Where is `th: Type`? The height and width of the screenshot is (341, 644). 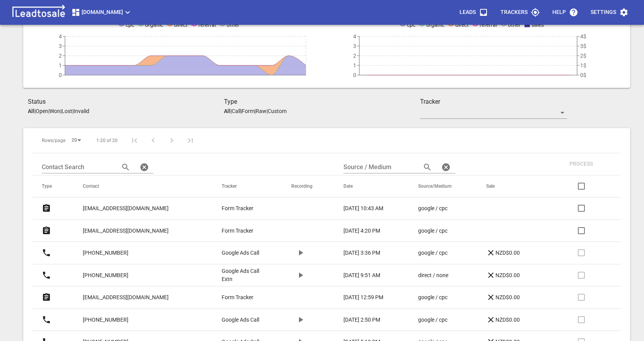
th: Type is located at coordinates (53, 186).